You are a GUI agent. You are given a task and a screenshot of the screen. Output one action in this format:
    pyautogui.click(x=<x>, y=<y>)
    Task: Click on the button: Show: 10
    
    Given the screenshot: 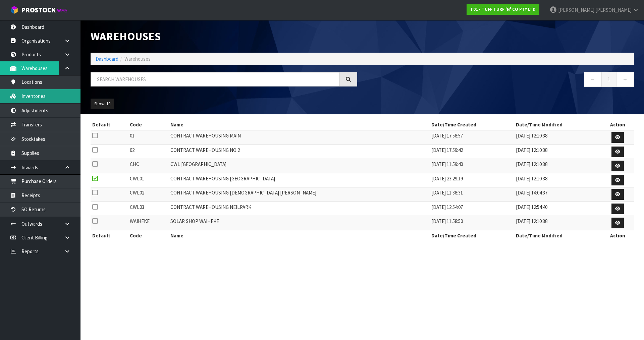 What is the action you would take?
    pyautogui.click(x=102, y=104)
    